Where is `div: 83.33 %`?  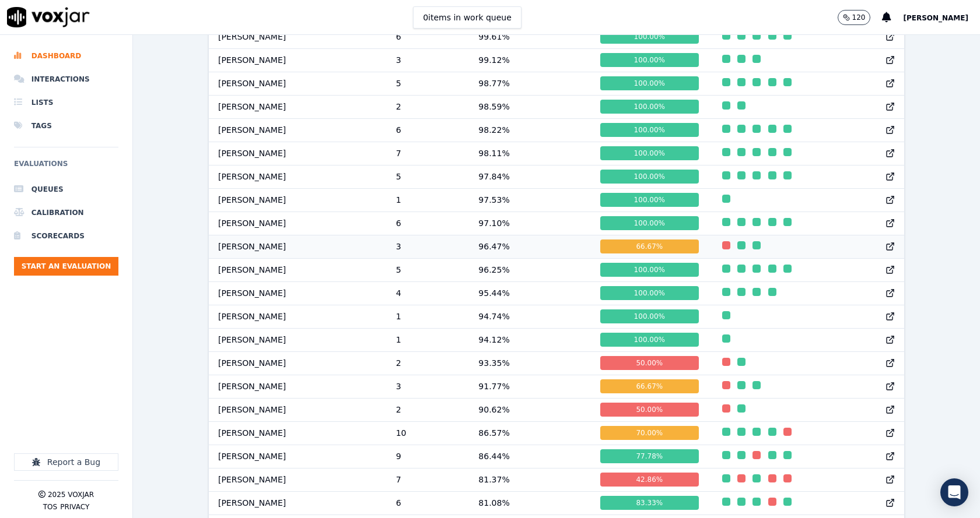
div: 83.33 % is located at coordinates (649, 503).